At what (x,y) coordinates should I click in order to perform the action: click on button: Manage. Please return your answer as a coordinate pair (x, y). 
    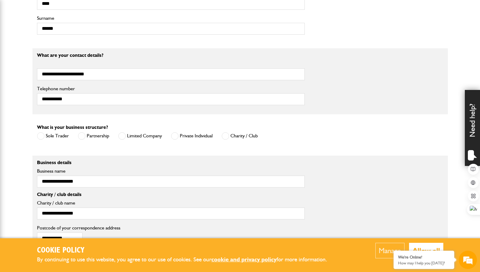
    Looking at the image, I should click on (390, 250).